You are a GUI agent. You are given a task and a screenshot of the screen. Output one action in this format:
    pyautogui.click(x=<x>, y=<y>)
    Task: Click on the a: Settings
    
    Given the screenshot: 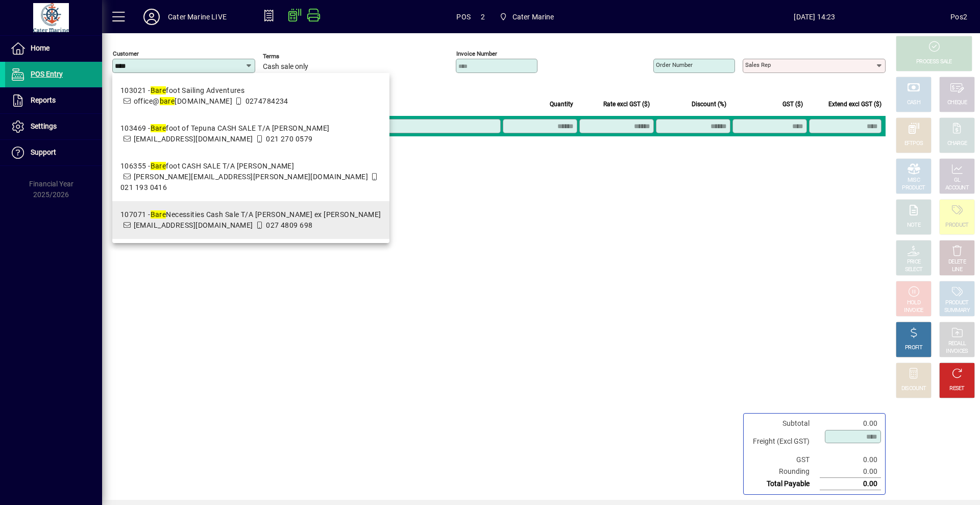 What is the action you would take?
    pyautogui.click(x=54, y=127)
    